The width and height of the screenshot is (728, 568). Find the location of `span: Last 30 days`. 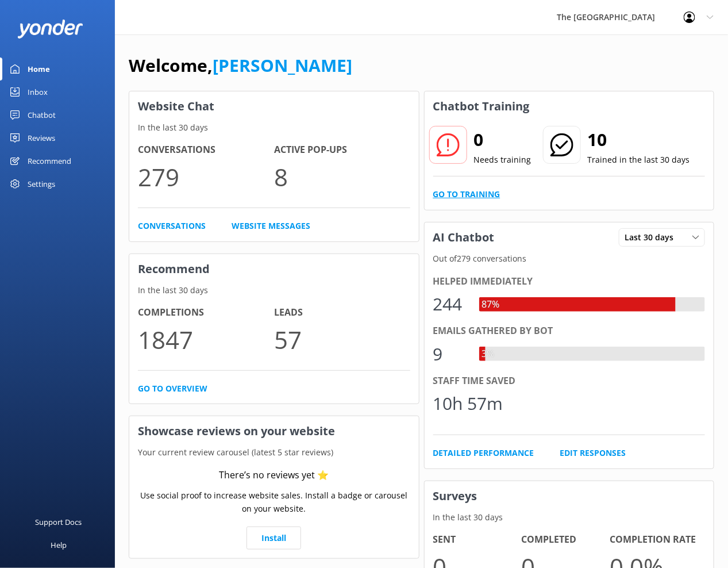

span: Last 30 days is located at coordinates (652, 238).